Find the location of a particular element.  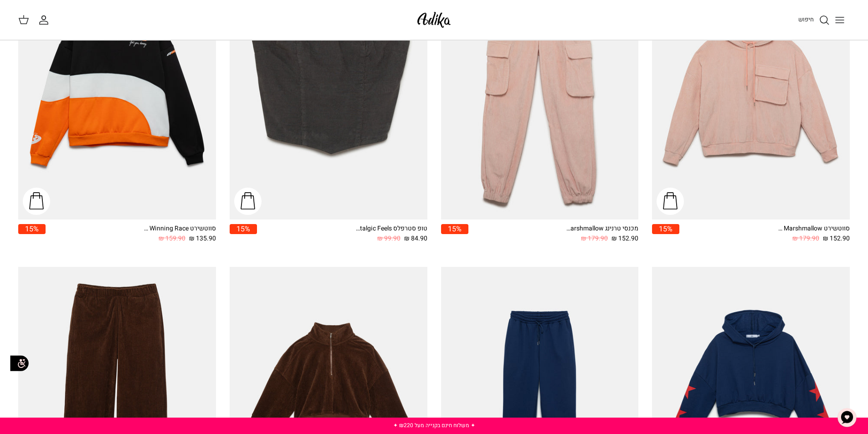

a: מכנסי טרנינג Walking On Marshmallow 152.90 ₪ 179.90 ₪ is located at coordinates (553, 234).